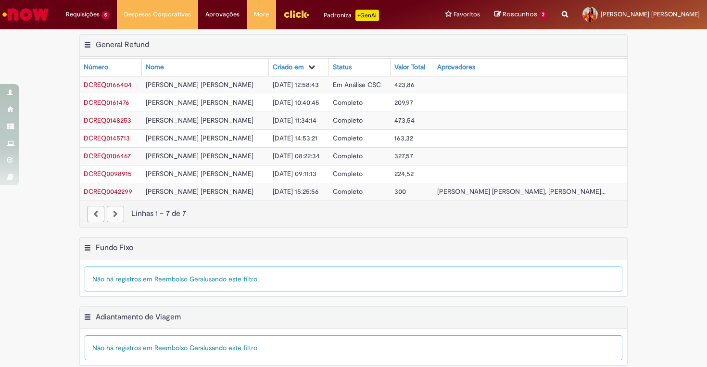 The image size is (707, 367). Describe the element at coordinates (122, 45) in the screenshot. I see `h2: General Refund` at that location.